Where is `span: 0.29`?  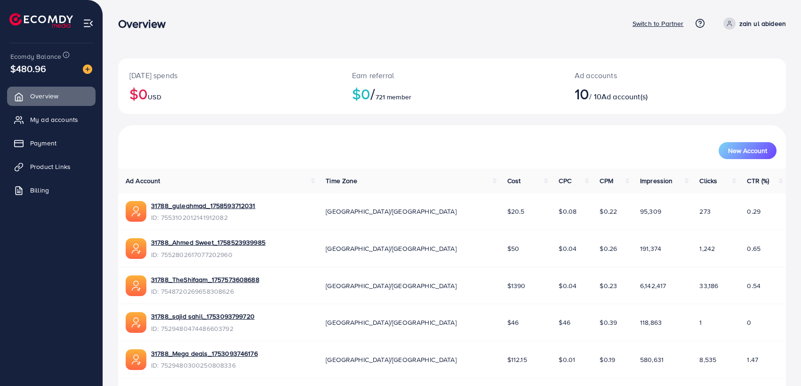
span: 0.29 is located at coordinates (754, 211).